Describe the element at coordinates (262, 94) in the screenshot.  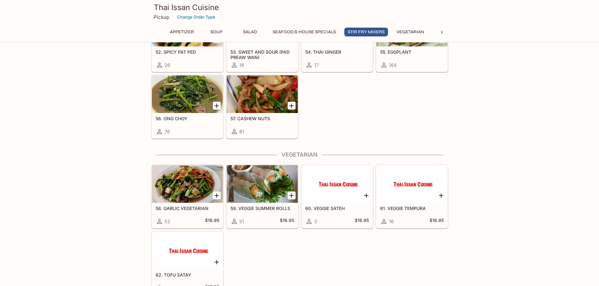
I see `div: 57. CASHEW NUTS` at that location.